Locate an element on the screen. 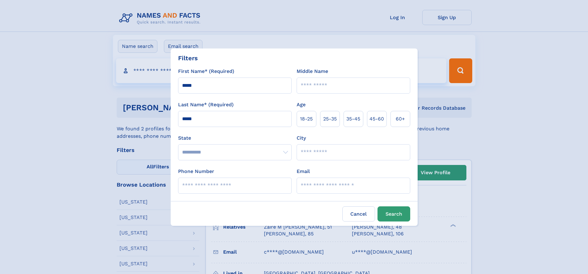  span: 35‑45 is located at coordinates (353, 119).